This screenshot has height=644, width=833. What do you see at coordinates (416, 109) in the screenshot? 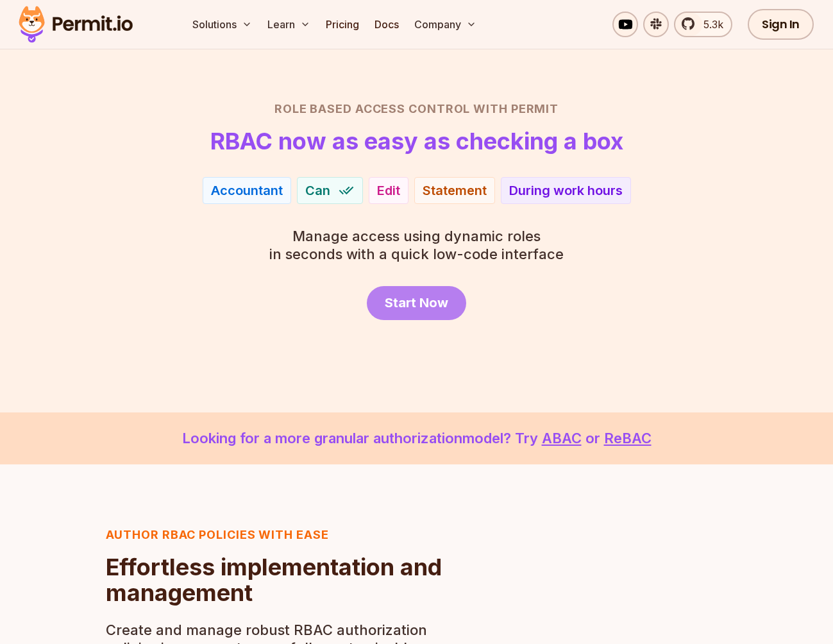
I see `h2: Role Based Access Control` at bounding box center [416, 109].